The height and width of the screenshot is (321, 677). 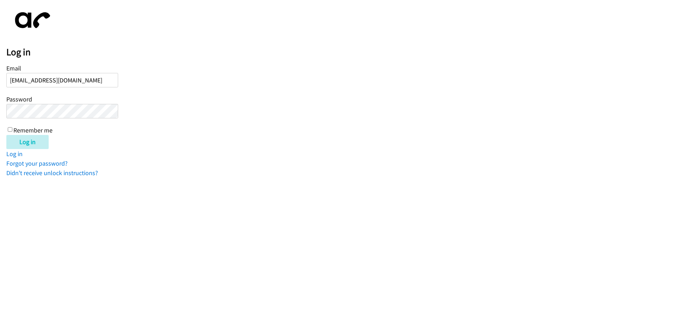 I want to click on a: Log in, so click(x=14, y=154).